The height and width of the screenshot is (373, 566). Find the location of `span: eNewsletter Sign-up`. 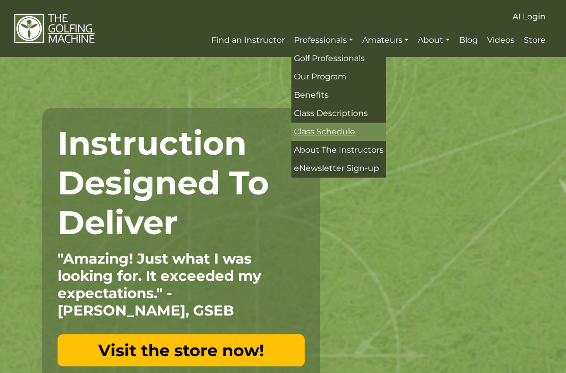

span: eNewsletter Sign-up is located at coordinates (336, 168).